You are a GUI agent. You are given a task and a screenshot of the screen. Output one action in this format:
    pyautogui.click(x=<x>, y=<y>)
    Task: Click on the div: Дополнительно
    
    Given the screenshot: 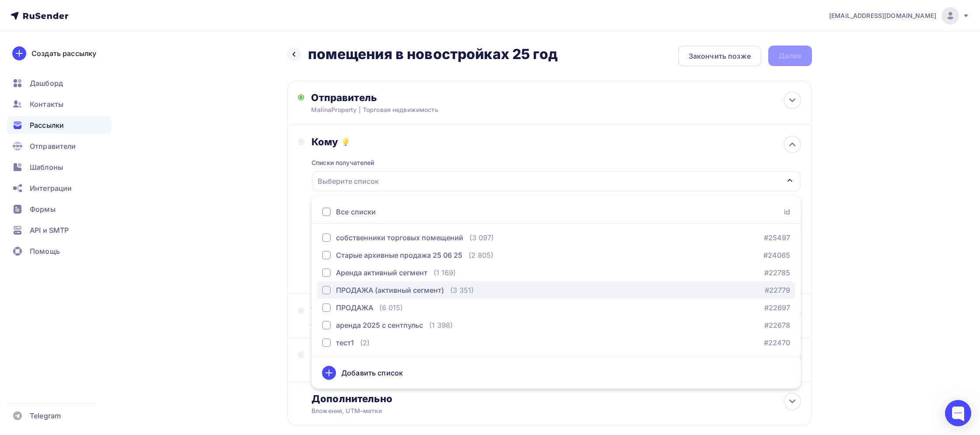 What is the action you would take?
    pyautogui.click(x=556, y=398)
    